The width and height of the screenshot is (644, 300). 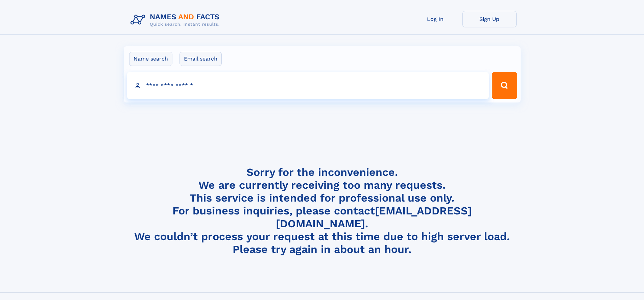 What do you see at coordinates (151, 59) in the screenshot?
I see `label: Name search` at bounding box center [151, 59].